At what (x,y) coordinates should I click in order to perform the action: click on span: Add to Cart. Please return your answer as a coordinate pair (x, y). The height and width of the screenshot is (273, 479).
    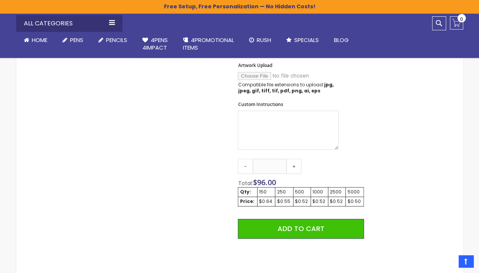
    Looking at the image, I should click on (301, 228).